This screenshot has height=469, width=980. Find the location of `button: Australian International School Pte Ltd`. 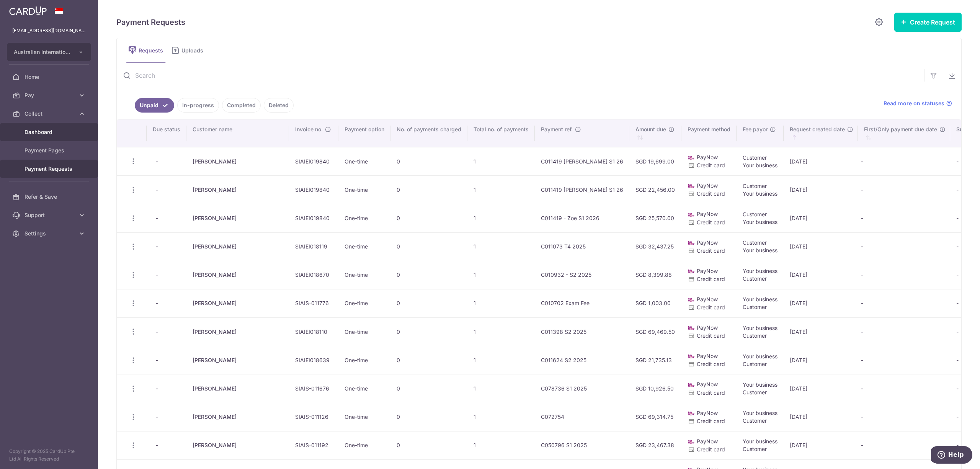

button: Australian International School Pte Ltd is located at coordinates (49, 52).